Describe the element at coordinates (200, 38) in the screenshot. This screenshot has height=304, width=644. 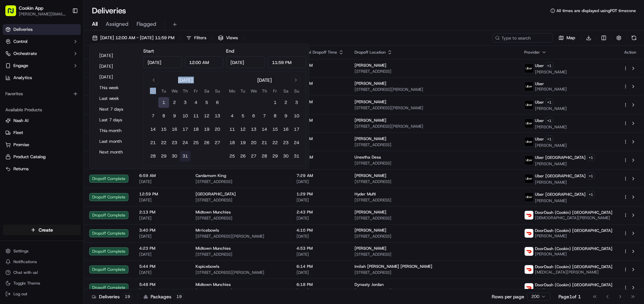
I see `span: Filters` at that location.